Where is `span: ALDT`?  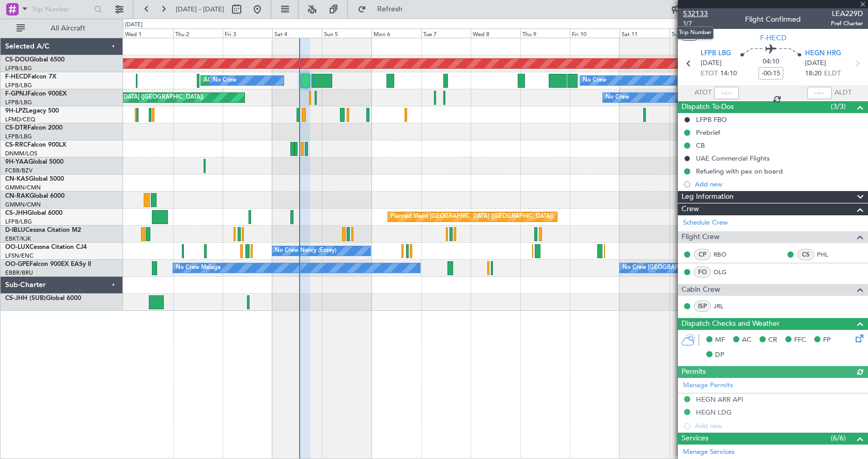
span: ALDT is located at coordinates (843, 93).